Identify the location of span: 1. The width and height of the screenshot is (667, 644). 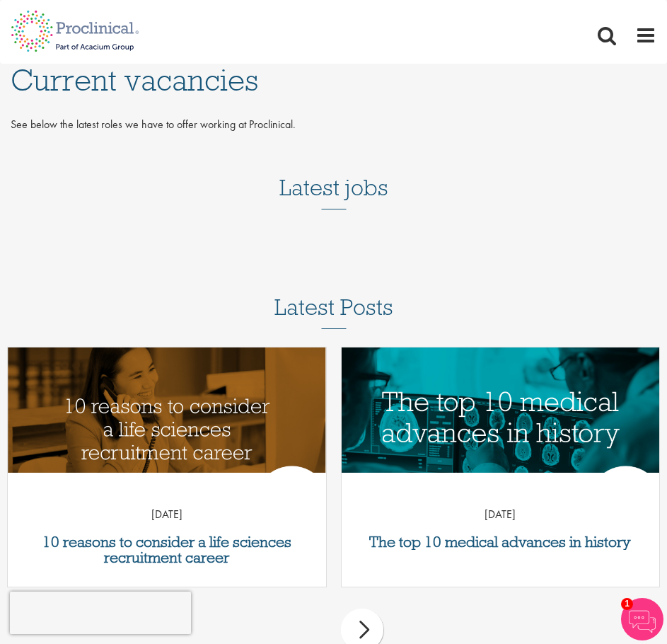
(627, 603).